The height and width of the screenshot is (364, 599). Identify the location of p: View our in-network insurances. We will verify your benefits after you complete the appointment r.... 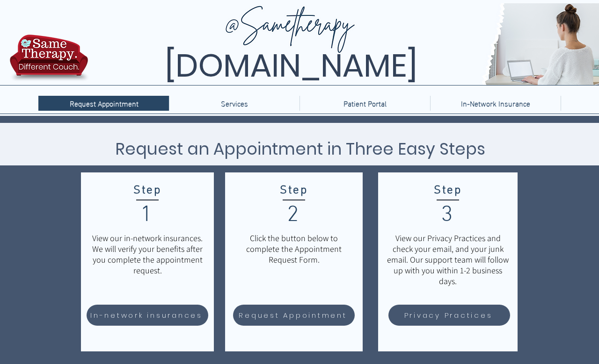
(148, 255).